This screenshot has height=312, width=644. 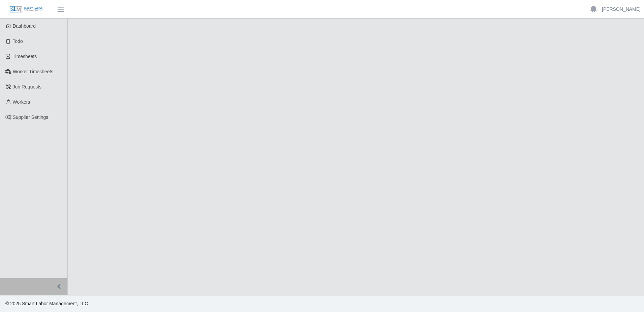 I want to click on span: Workers, so click(x=22, y=102).